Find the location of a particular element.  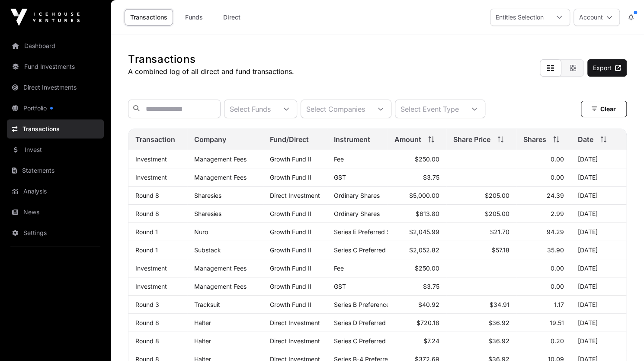

span: Fund/Direct is located at coordinates (289, 139).